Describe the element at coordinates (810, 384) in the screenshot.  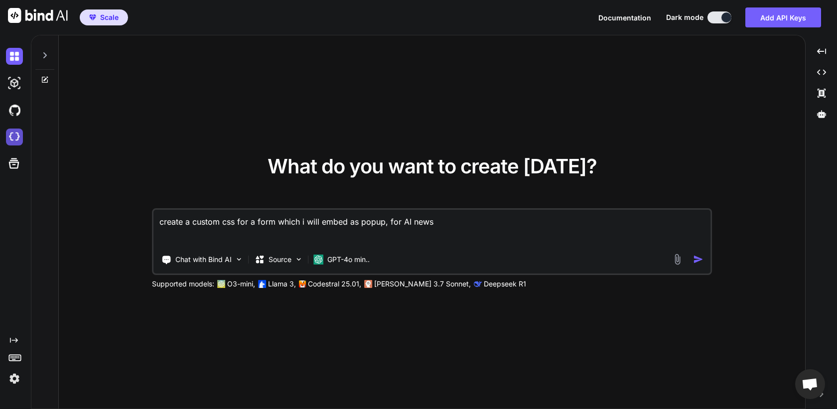
I see `a: Open chat` at that location.